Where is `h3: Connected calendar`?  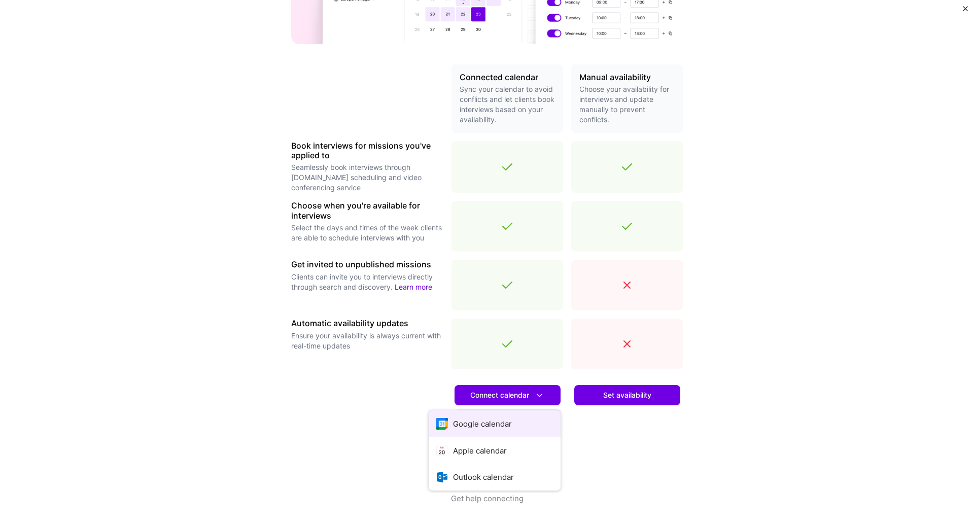
h3: Connected calendar is located at coordinates (507, 77).